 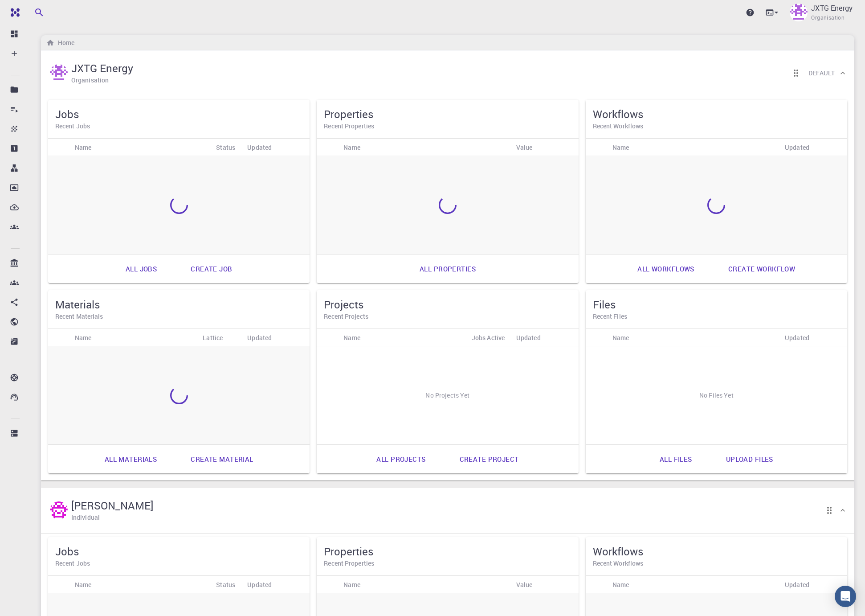 I want to click on a: All materials, so click(x=131, y=459).